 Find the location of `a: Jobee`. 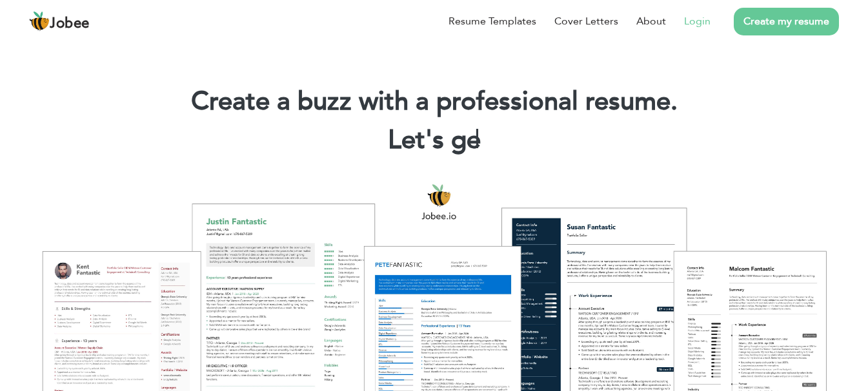

a: Jobee is located at coordinates (60, 21).